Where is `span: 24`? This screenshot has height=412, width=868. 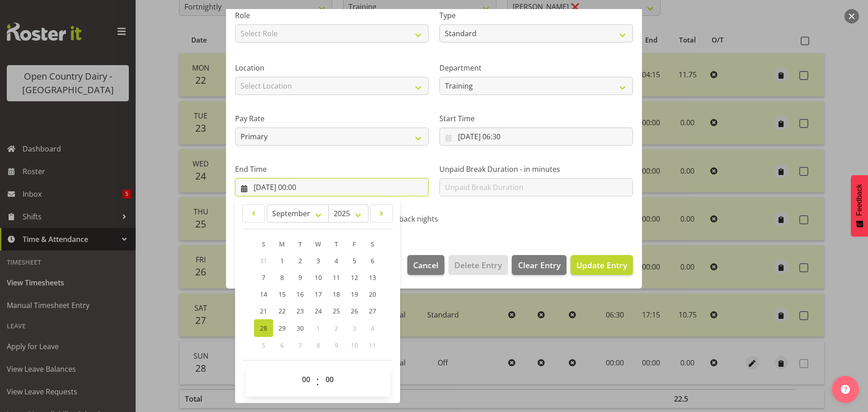 span: 24 is located at coordinates (318, 311).